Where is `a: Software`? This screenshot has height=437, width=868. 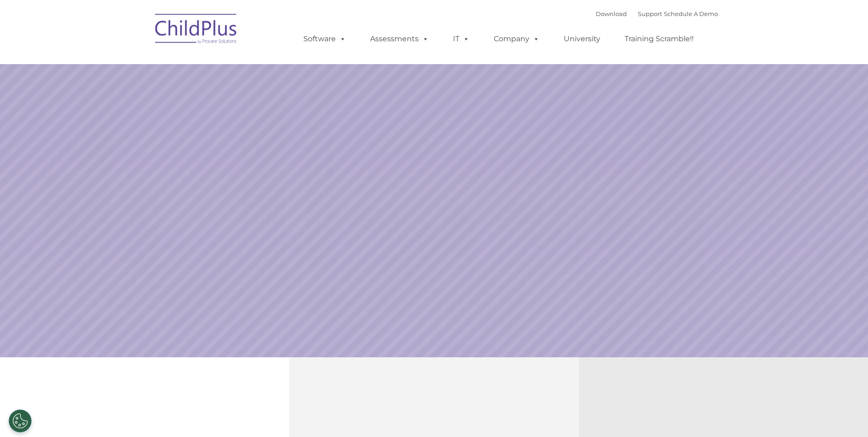
a: Software is located at coordinates (325, 39).